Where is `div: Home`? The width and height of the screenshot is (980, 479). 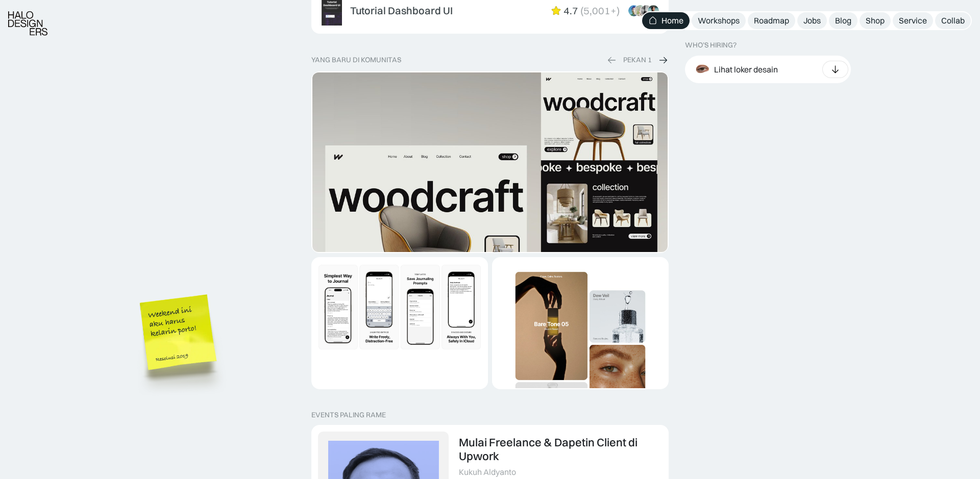 div: Home is located at coordinates (672, 21).